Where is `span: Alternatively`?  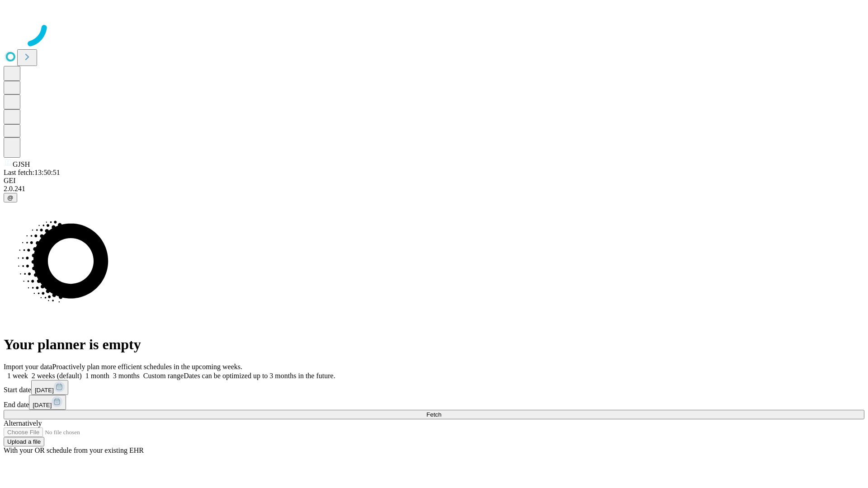 span: Alternatively is located at coordinates (22, 423).